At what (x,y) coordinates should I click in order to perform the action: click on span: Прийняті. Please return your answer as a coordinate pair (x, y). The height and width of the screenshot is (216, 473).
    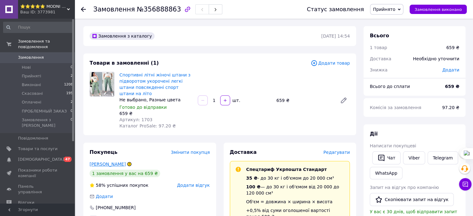
    Looking at the image, I should click on (31, 76).